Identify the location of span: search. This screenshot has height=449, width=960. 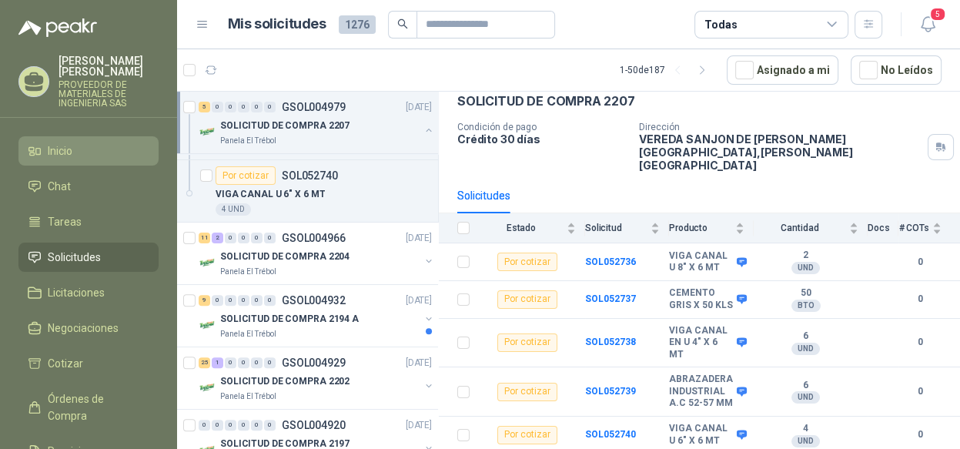
(403, 24).